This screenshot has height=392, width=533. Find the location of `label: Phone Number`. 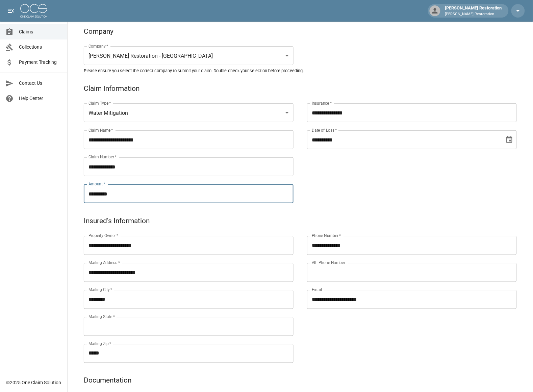

label: Phone Number is located at coordinates (326, 235).